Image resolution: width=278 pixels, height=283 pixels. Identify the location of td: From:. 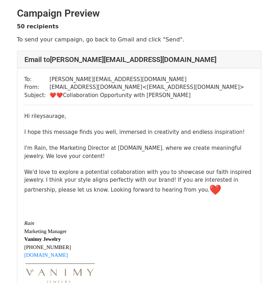
(37, 87).